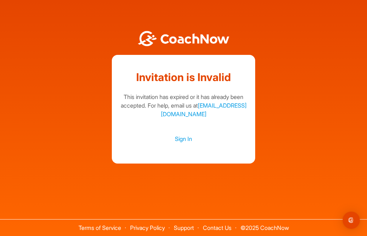  What do you see at coordinates (184, 228) in the screenshot?
I see `a: Support` at bounding box center [184, 228].